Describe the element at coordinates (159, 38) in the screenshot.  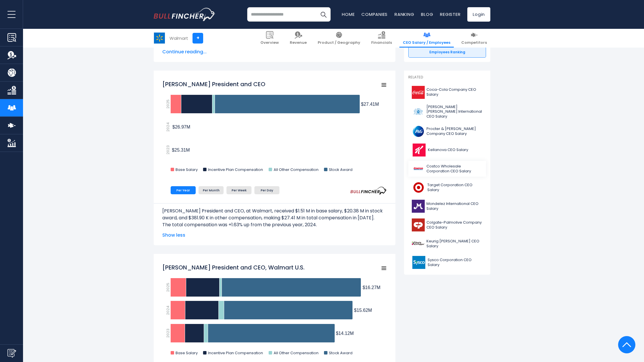
I see `img: WMT logo` at that location.